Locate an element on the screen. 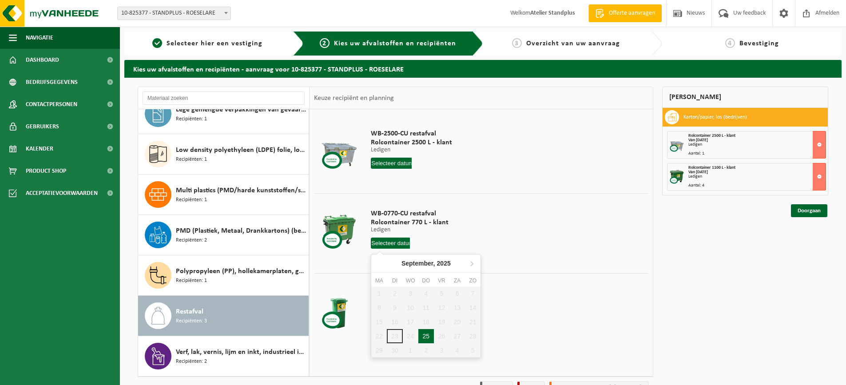 The image size is (846, 385). span: Kalender is located at coordinates (40, 149).